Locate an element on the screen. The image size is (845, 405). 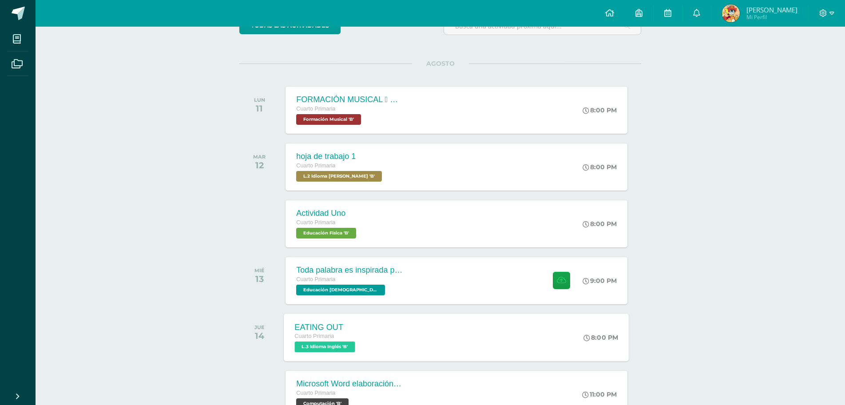
img: dce7f5acc51e8ee687a1fabff937e27f.png is located at coordinates (731, 13).